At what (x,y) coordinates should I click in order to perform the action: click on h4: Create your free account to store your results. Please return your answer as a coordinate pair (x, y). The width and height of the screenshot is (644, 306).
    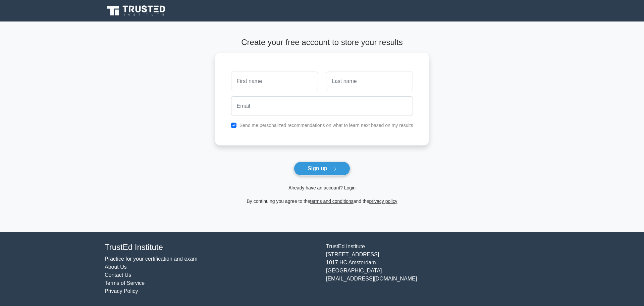
    Looking at the image, I should click on (322, 42).